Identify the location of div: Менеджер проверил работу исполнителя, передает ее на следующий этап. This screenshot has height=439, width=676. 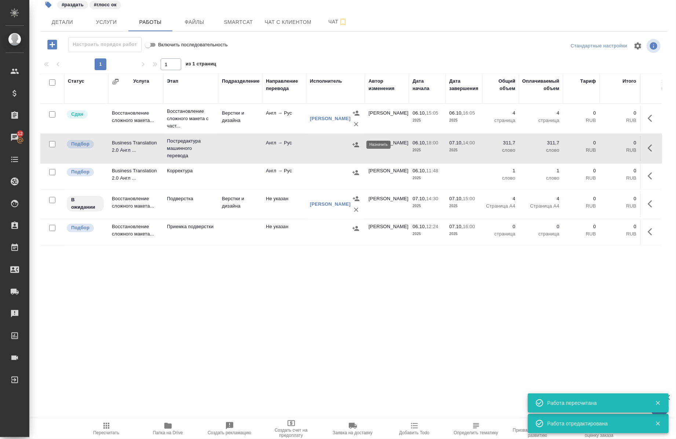
(85, 114).